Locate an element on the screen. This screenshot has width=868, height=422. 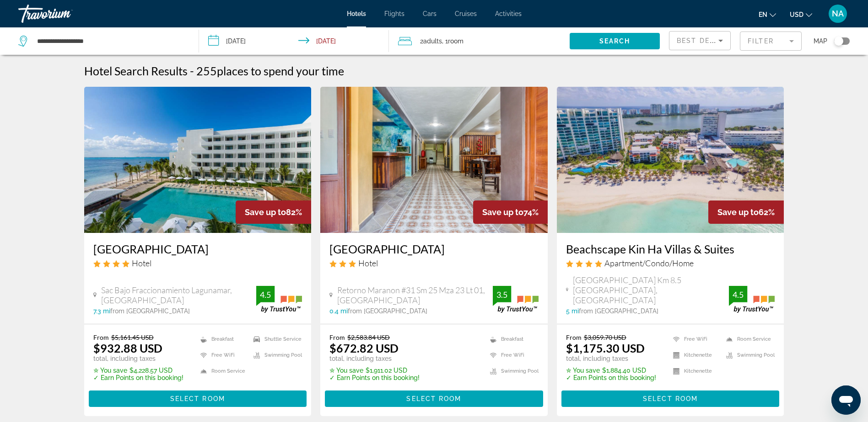
p: $1,911.02 USD is located at coordinates (374, 370).